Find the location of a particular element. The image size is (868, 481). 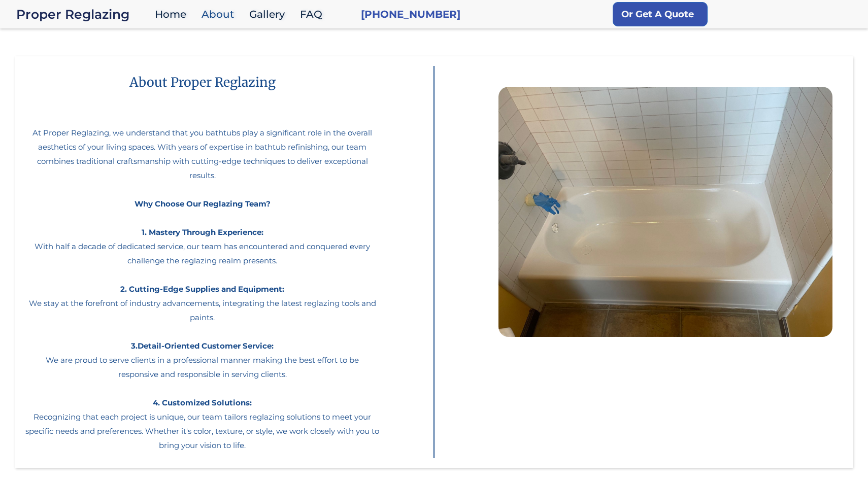

strong: 2. Cutting-Edge Supplies and Equipment: is located at coordinates (202, 289).